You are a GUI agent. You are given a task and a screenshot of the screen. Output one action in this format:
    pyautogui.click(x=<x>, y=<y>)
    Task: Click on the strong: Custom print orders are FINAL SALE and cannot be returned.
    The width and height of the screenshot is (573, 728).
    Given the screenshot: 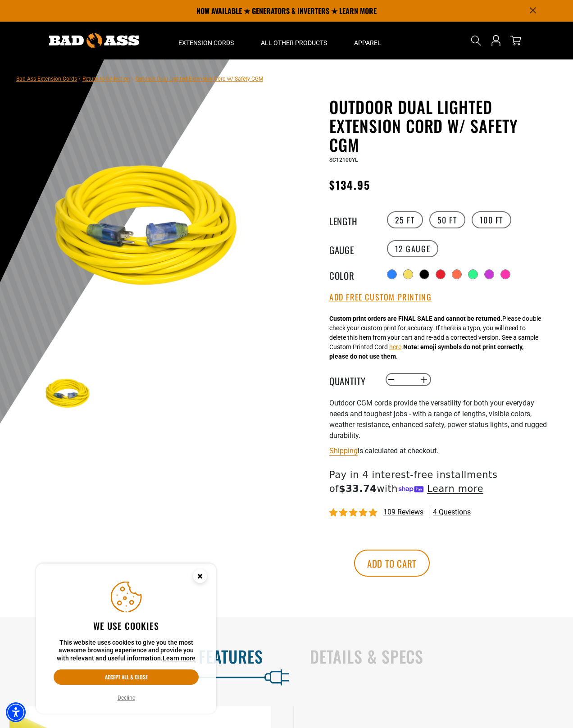 What is the action you would take?
    pyautogui.click(x=416, y=319)
    